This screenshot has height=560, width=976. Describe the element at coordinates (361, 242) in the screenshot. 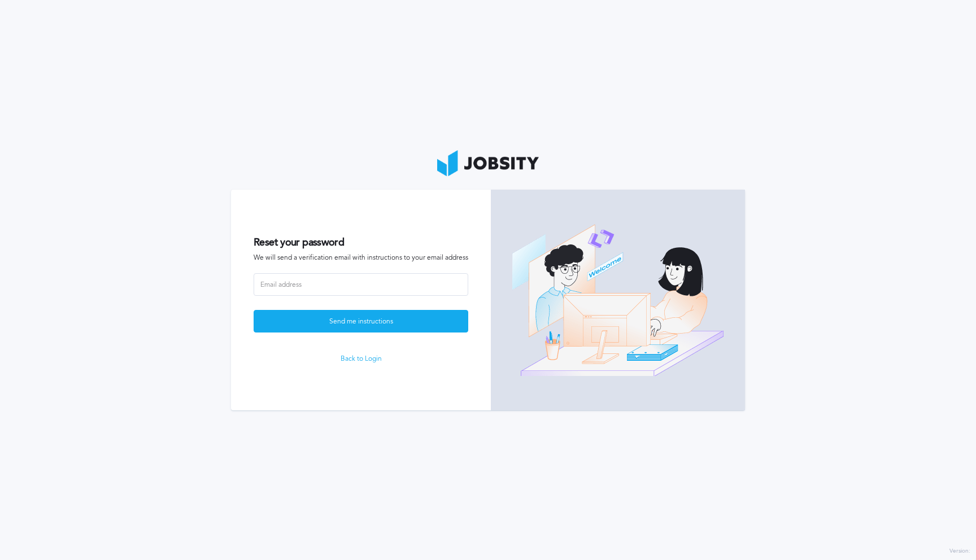

I see `h2: Reset your password` at that location.